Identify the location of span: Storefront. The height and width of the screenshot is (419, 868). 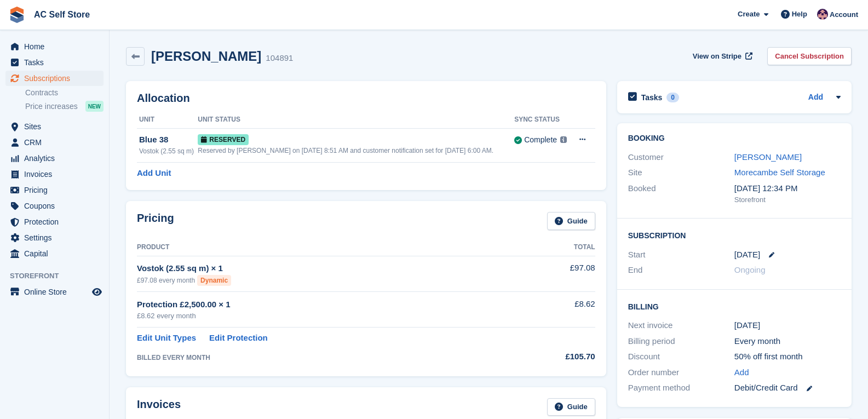
(59, 276).